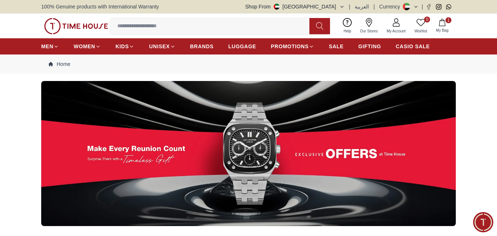 The width and height of the screenshot is (497, 236). I want to click on a: Home, so click(59, 64).